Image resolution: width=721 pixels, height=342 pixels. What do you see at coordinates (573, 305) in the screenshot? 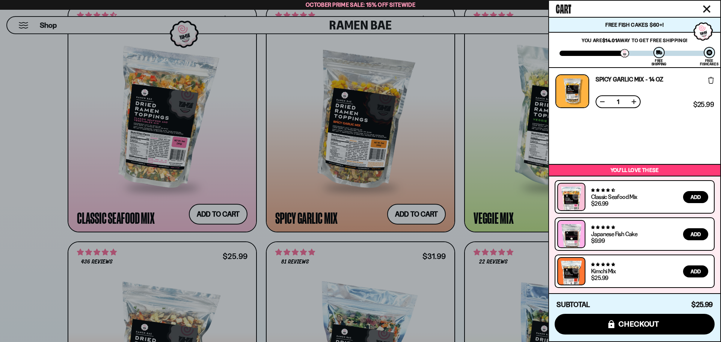
I see `h4: Subtotal` at bounding box center [573, 305].